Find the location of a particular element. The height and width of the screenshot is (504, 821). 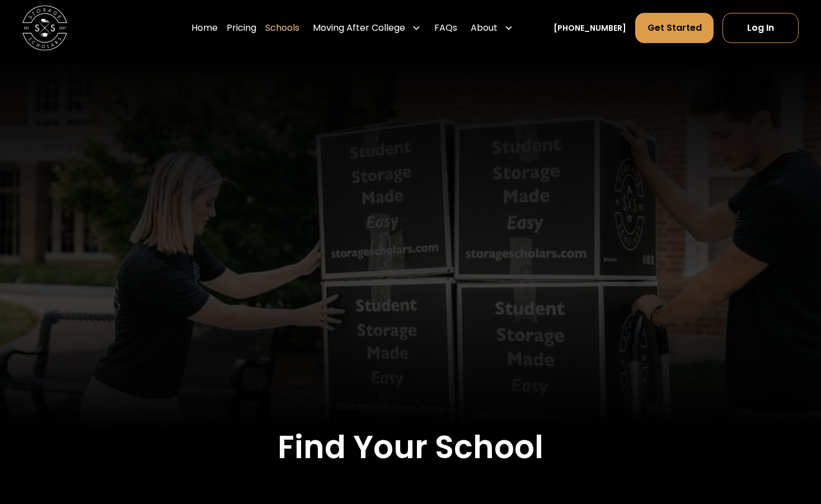

h2: Find Your School is located at coordinates (410, 447).